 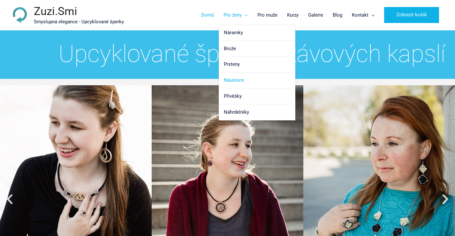 I want to click on a: Přívěšky, so click(x=257, y=96).